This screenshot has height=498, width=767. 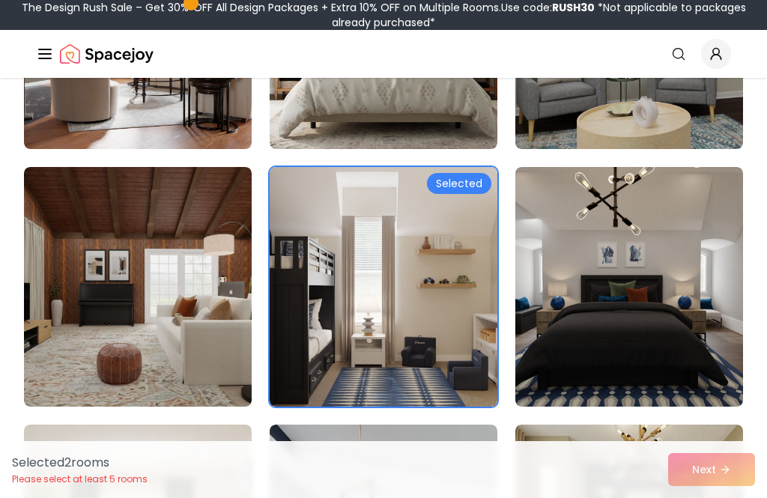 I want to click on img: Room room-5, so click(x=383, y=287).